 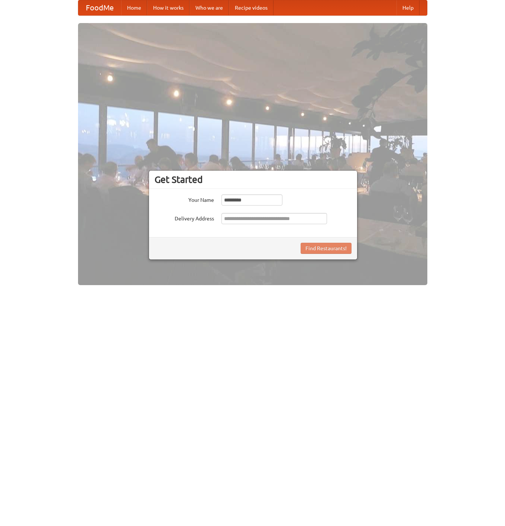 I want to click on h3: Get Started, so click(x=253, y=180).